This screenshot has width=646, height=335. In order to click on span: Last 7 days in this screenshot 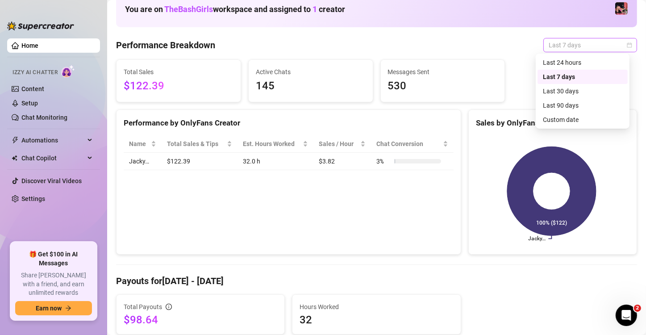, I will do `click(590, 45)`.